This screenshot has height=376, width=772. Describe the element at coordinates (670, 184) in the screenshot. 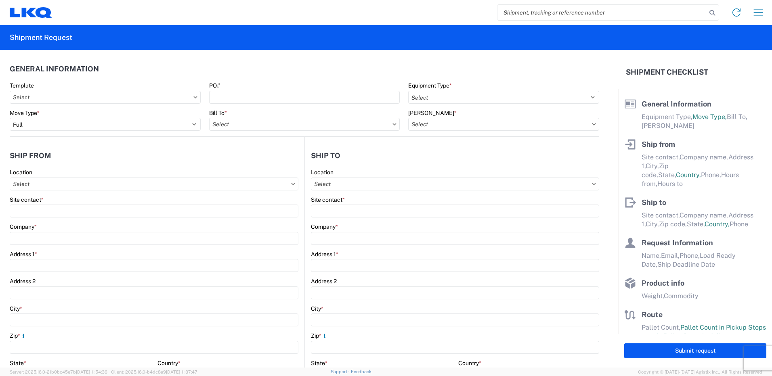

I see `span: Hours to` at that location.